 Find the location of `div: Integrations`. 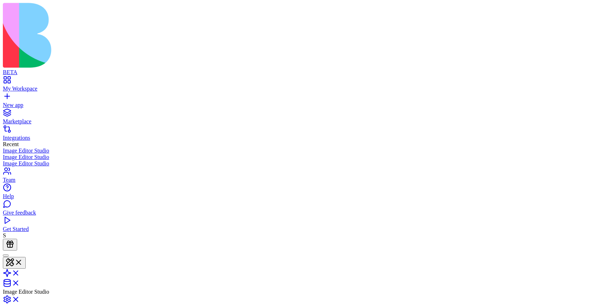

div: Integrations is located at coordinates (305, 138).